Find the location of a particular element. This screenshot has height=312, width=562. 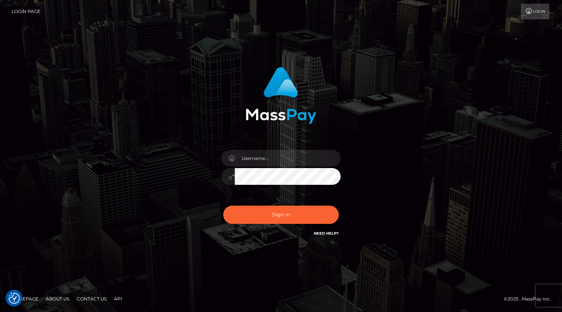

a: Need Help? is located at coordinates (326, 234).